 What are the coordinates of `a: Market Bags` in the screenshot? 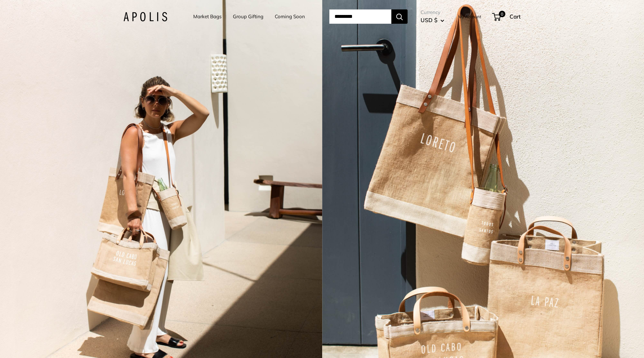 It's located at (207, 17).